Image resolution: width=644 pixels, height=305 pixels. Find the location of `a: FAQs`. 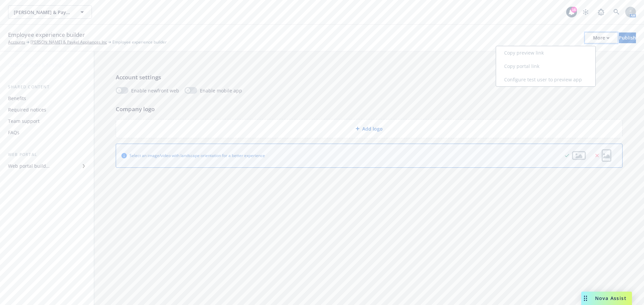

a: FAQs is located at coordinates (47, 133).